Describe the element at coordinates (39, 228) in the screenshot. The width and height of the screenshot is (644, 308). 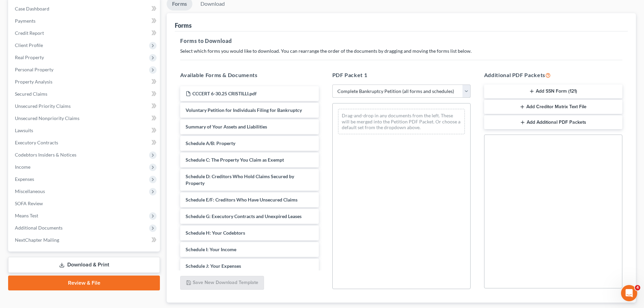
I see `span: Additional Documents` at that location.